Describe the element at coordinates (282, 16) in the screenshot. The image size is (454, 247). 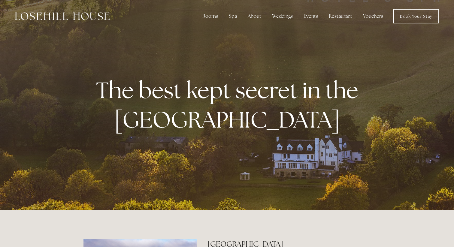
I see `div: Weddings` at that location.